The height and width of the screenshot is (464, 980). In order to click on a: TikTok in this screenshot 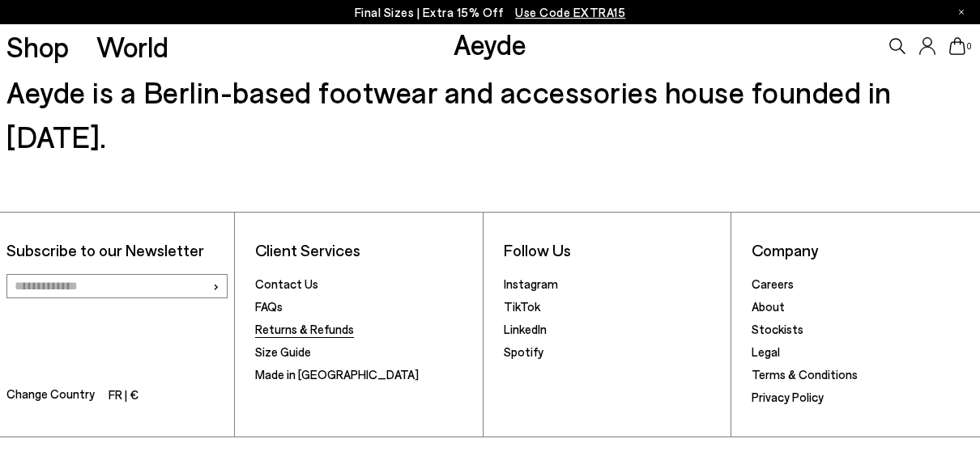, I will do `click(521, 306)`.